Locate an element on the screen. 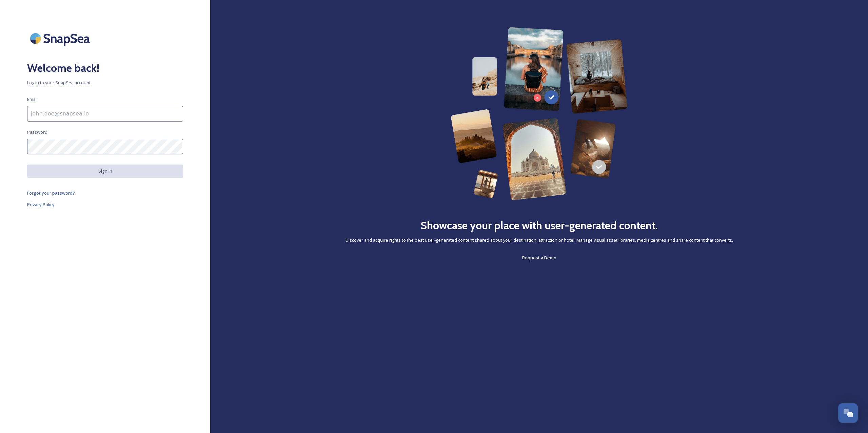 This screenshot has width=868, height=433. a: Privacy Policy is located at coordinates (105, 204).